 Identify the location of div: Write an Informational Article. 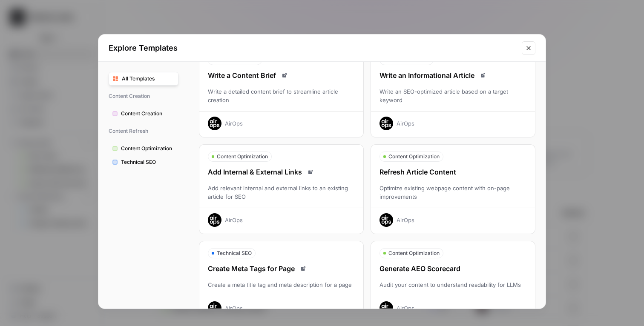
(453, 75).